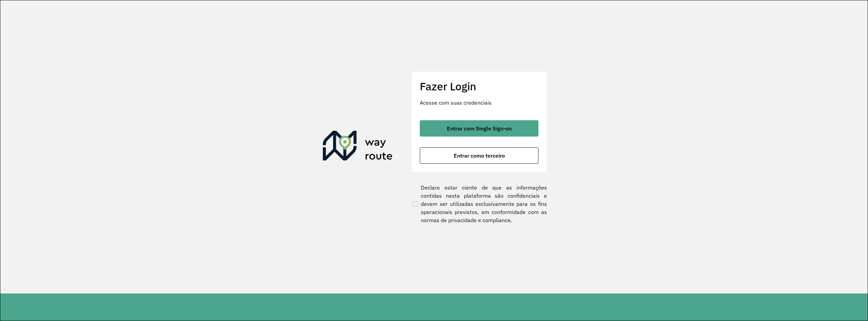 This screenshot has width=868, height=321. Describe the element at coordinates (479, 102) in the screenshot. I see `p: Acesse com suas credenciais` at that location.